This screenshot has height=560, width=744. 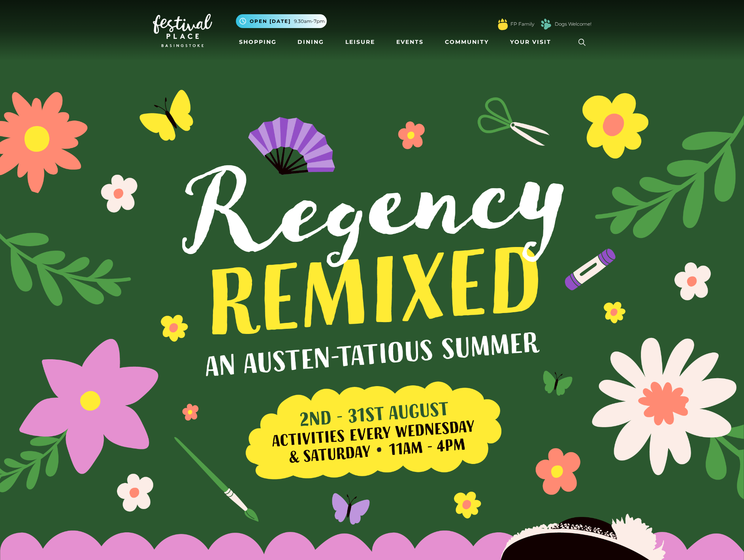 What do you see at coordinates (258, 42) in the screenshot?
I see `a: Shopping` at bounding box center [258, 42].